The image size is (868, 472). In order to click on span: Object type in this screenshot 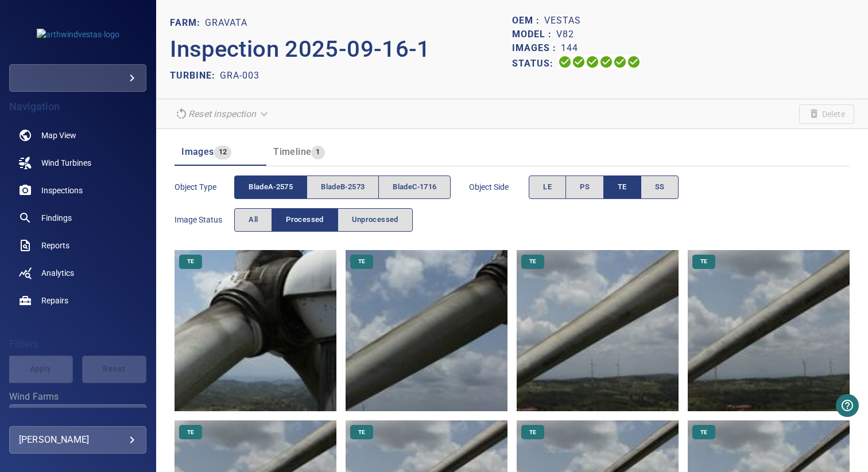, I will do `click(204, 187)`.